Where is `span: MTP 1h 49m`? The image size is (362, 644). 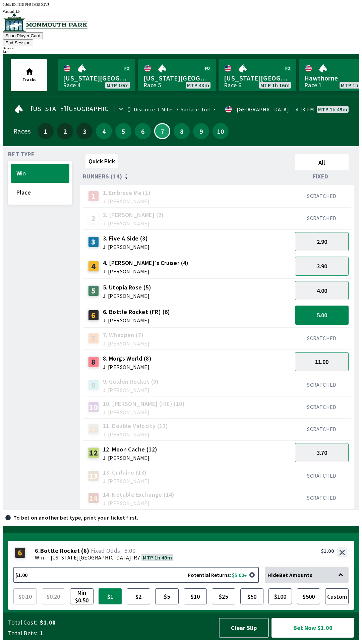
span: MTP 1h 49m is located at coordinates (157, 557).